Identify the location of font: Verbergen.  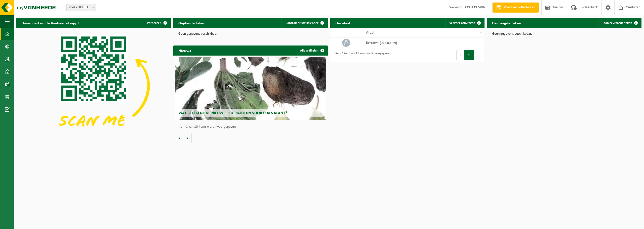
(155, 23).